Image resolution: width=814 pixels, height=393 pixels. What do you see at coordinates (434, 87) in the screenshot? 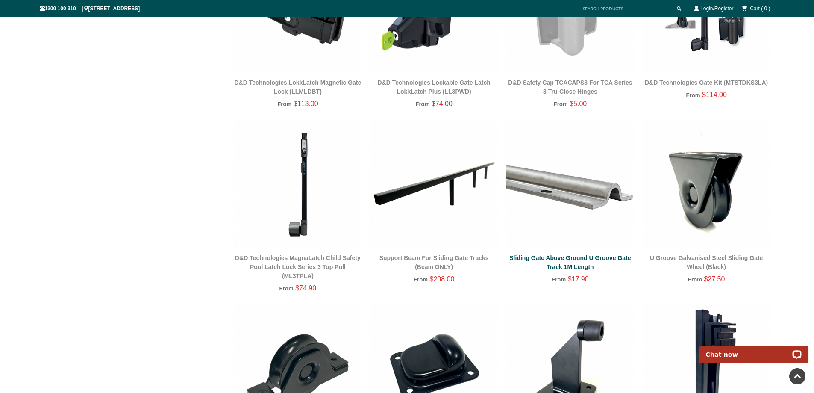
I see `a: D&D Technologies Lockable Gate Latch LokkLatch Plus (LL3PWD)` at bounding box center [434, 87].